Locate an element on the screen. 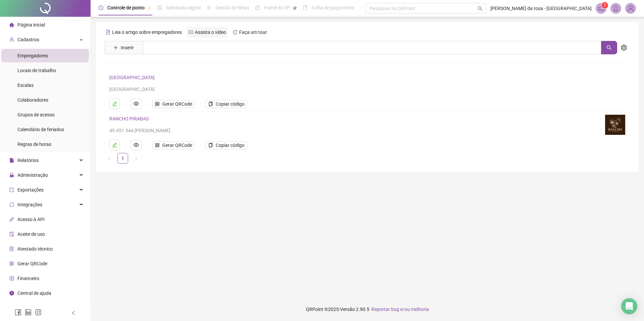  span: Controle de ponto is located at coordinates (126, 8).